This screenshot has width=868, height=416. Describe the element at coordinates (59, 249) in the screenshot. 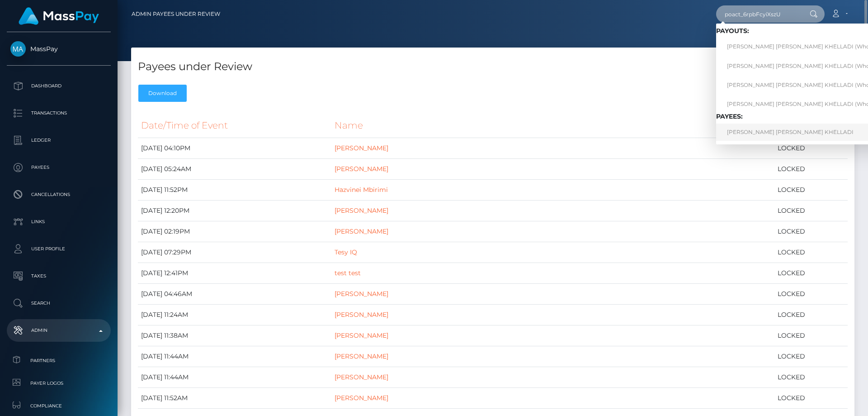

I see `p: User Profile` at that location.